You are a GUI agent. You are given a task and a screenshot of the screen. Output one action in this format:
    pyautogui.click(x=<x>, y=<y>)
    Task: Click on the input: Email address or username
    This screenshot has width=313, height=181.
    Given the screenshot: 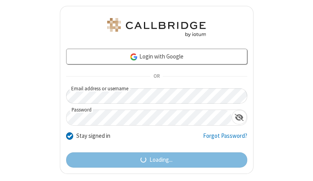 What is the action you would take?
    pyautogui.click(x=157, y=96)
    